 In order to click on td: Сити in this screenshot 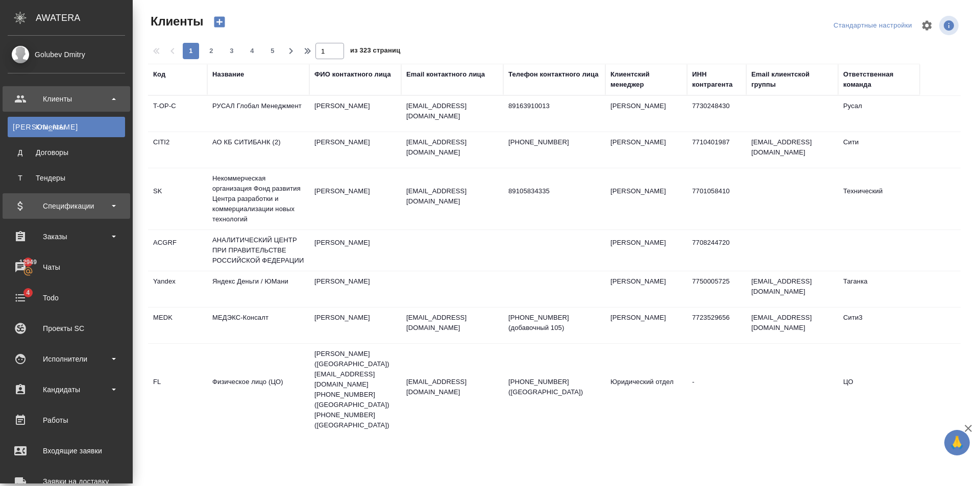, I will do `click(879, 150)`.